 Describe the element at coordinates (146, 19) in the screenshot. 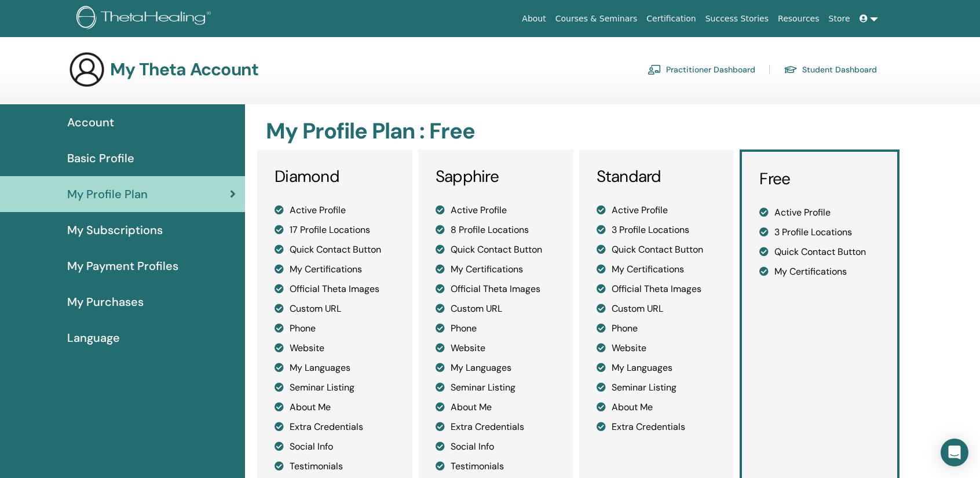

I see `img: logo.png` at that location.